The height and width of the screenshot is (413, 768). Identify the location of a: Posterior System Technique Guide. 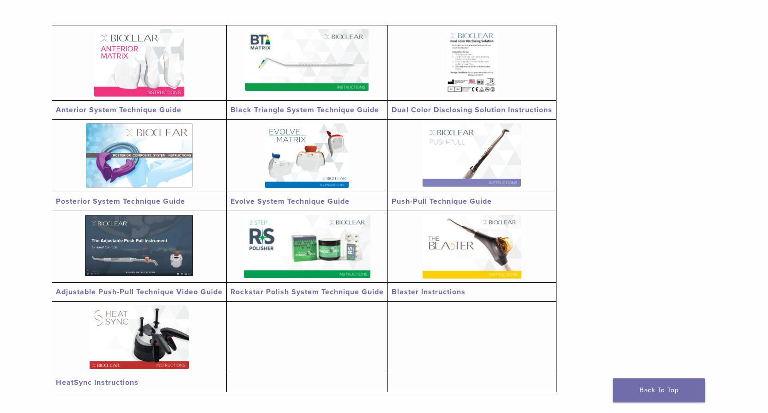
(120, 201).